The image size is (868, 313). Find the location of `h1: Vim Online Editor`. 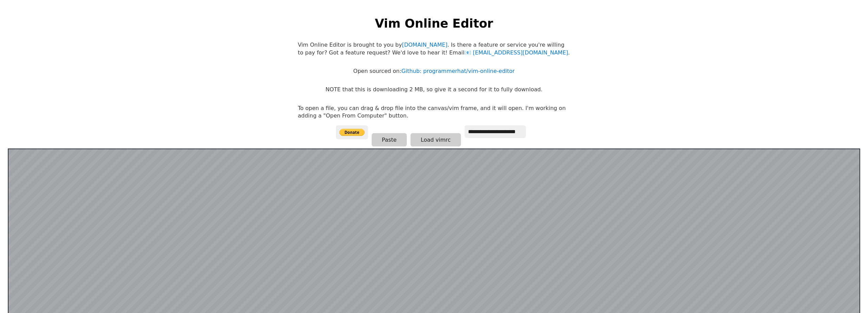

h1: Vim Online Editor is located at coordinates (434, 23).